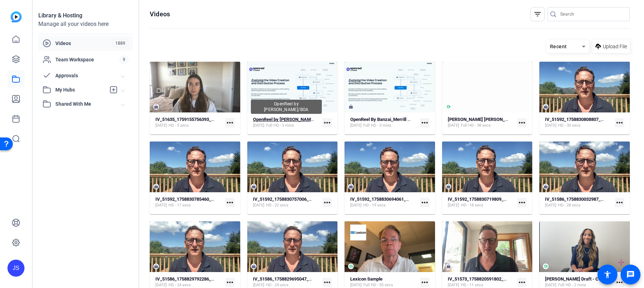  What do you see at coordinates (180, 206) in the screenshot?
I see `span: HD - 17 secs` at bounding box center [180, 206].